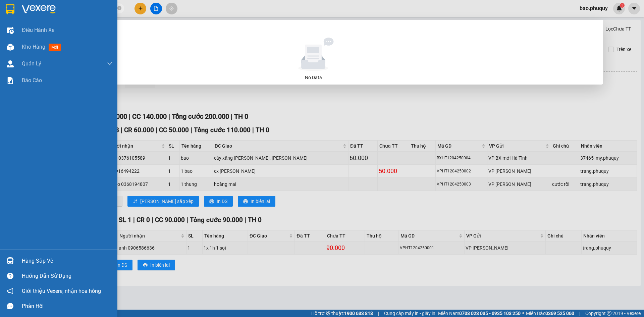 This screenshot has height=317, width=644. I want to click on div: Phản hồi, so click(67, 306).